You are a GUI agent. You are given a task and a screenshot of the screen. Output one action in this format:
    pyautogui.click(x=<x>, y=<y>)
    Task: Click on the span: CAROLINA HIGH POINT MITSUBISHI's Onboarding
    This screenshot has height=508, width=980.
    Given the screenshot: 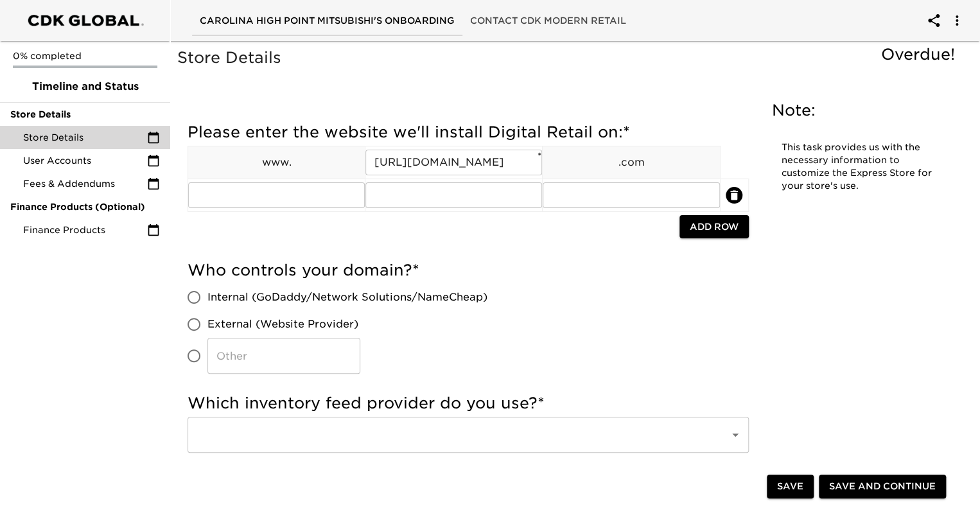 What is the action you would take?
    pyautogui.click(x=327, y=21)
    